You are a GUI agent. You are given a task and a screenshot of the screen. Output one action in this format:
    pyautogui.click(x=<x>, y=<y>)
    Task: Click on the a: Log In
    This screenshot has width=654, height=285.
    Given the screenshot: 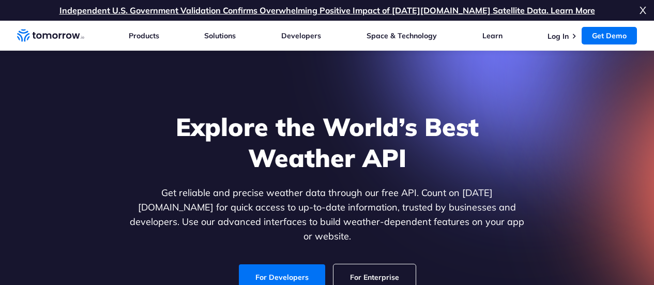 What is the action you would take?
    pyautogui.click(x=558, y=36)
    